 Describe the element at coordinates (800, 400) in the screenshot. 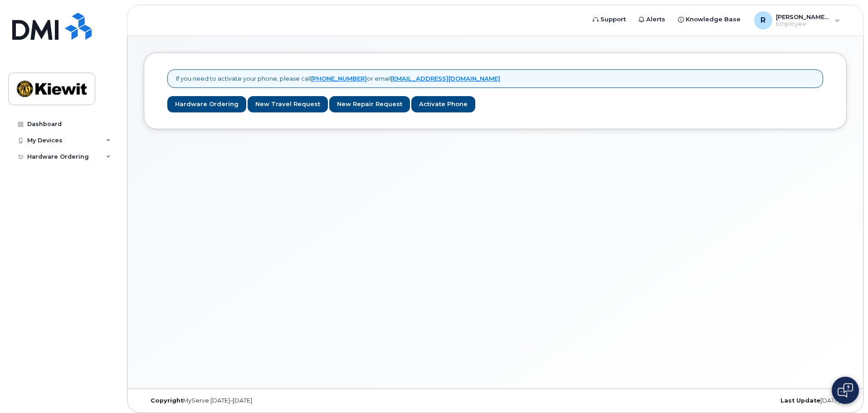

I see `strong: Last Update` at that location.